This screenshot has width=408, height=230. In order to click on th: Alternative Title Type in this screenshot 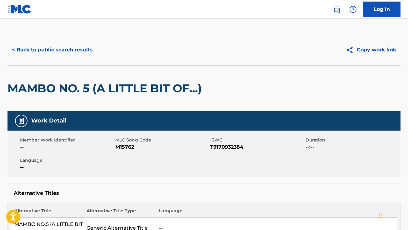, I will do `click(120, 213)`.